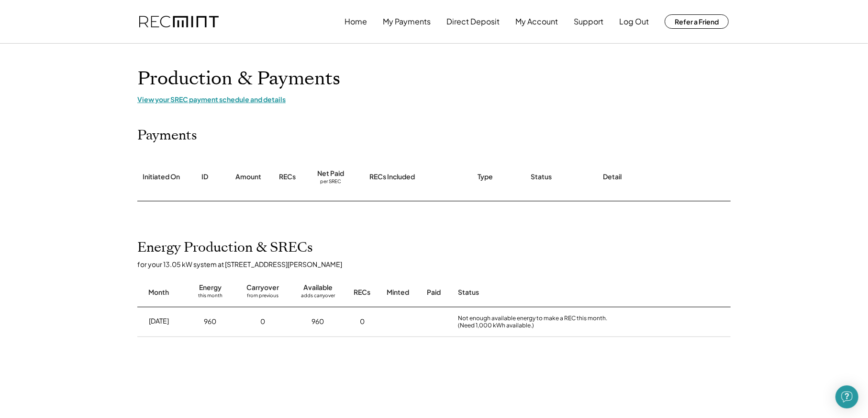 The image size is (868, 418). Describe the element at coordinates (263, 287) in the screenshot. I see `div: Carryover` at that location.